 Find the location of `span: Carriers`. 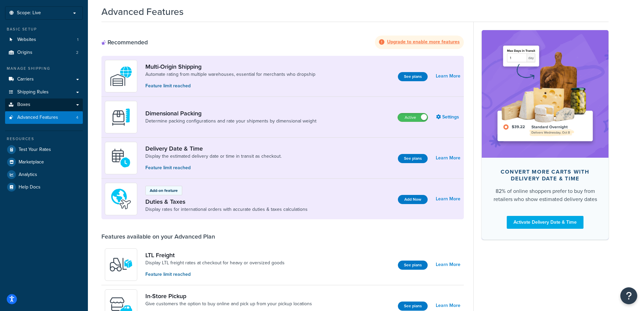

span: Carriers is located at coordinates (25, 79).